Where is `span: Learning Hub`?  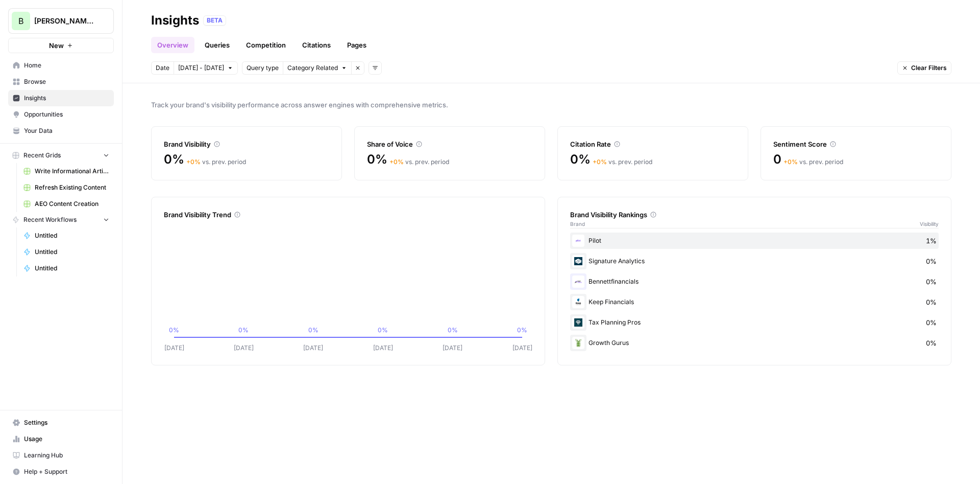
span: Learning Hub is located at coordinates (67, 455).